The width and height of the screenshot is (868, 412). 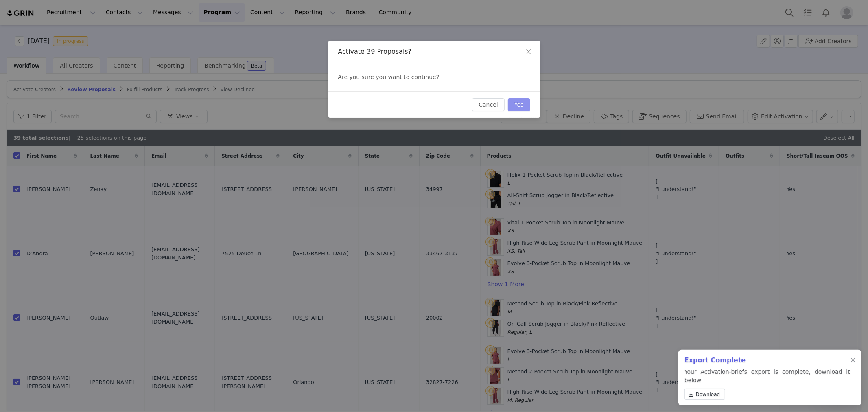 I want to click on p: Your Activation-briefs export is complete, download it below, so click(x=767, y=385).